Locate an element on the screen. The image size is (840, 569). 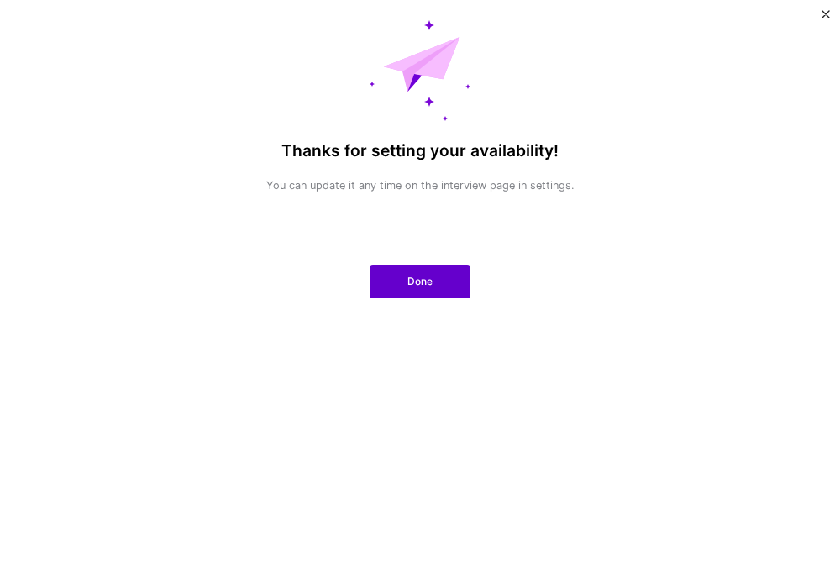
button: Done is located at coordinates (420, 281).